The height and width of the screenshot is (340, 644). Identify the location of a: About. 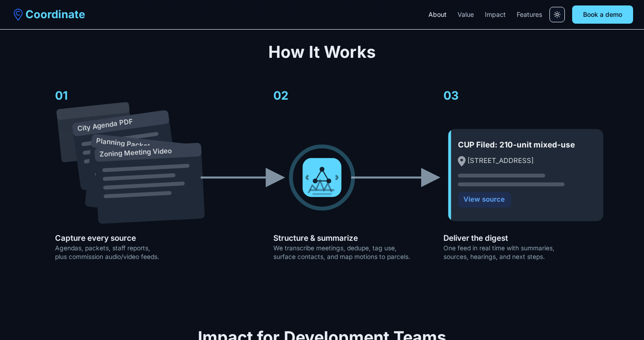
(438, 15).